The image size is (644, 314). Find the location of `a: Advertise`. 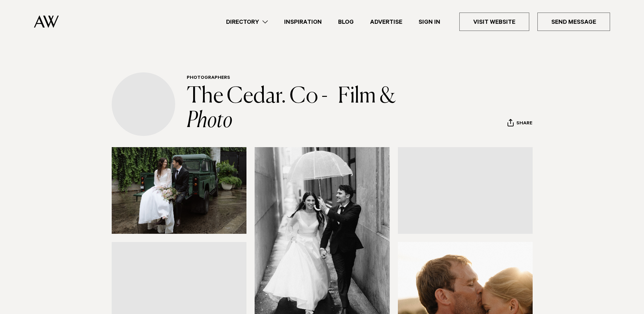

a: Advertise is located at coordinates (386, 22).